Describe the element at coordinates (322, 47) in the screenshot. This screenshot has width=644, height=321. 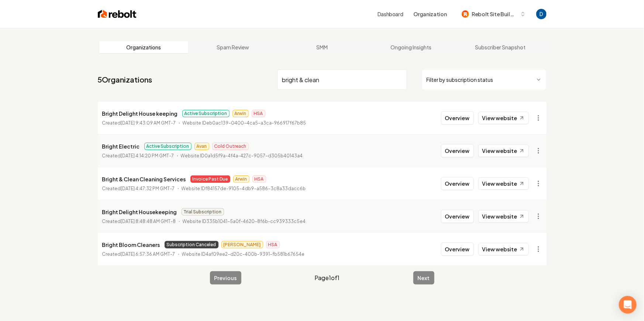
I see `a: SMM` at that location.